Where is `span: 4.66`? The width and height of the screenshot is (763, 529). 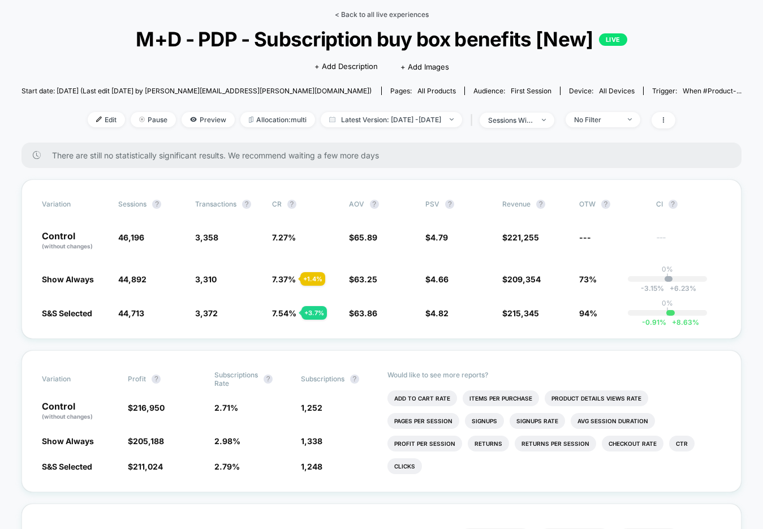 span: 4.66 is located at coordinates (439, 279).